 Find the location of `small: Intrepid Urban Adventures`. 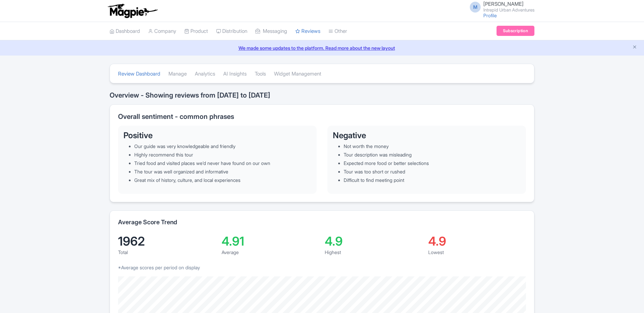

small: Intrepid Urban Adventures is located at coordinates (509, 10).